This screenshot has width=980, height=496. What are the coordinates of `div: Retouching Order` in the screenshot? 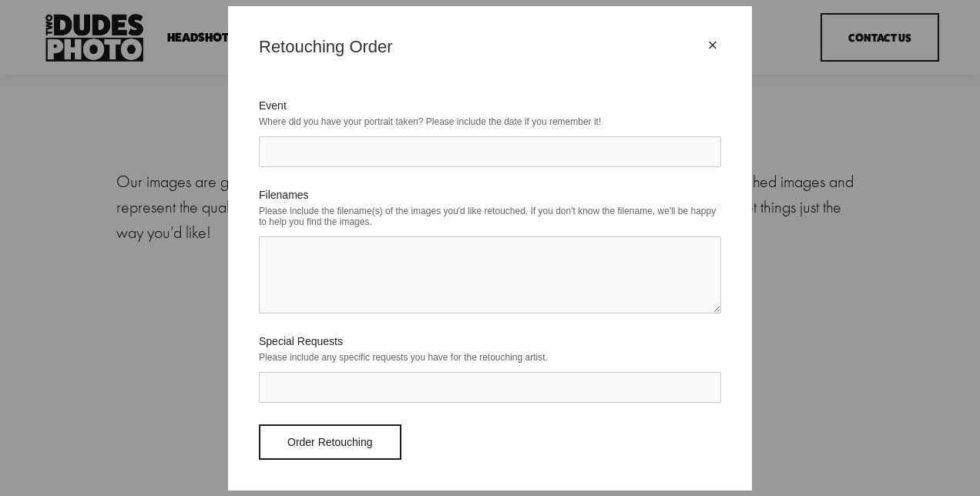 It's located at (482, 47).